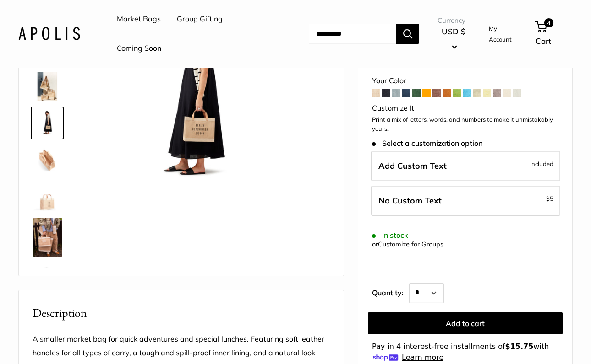 This screenshot has width=591, height=364. I want to click on button: Search, so click(408, 34).